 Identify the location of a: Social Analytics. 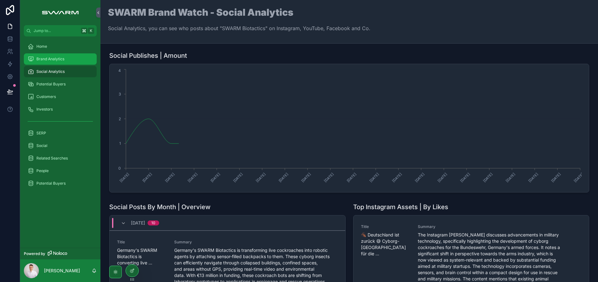
(60, 72).